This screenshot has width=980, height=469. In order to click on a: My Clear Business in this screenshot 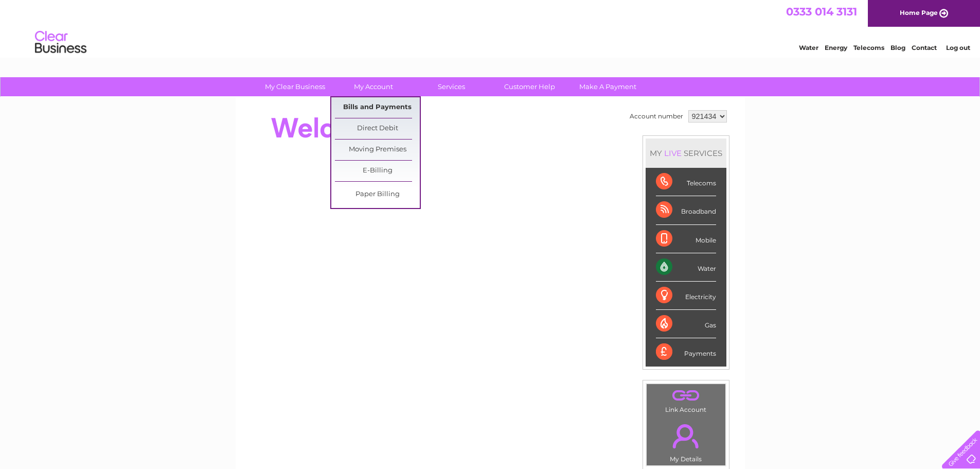, I will do `click(295, 86)`.